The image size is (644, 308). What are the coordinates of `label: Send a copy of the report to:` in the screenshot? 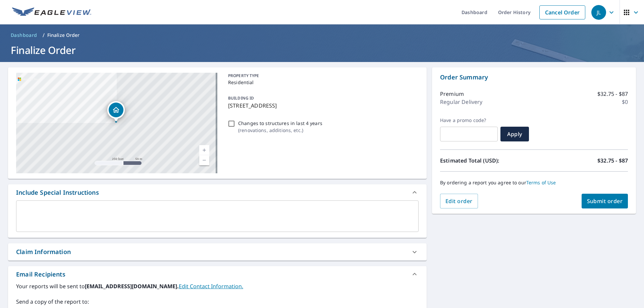 It's located at (217, 301).